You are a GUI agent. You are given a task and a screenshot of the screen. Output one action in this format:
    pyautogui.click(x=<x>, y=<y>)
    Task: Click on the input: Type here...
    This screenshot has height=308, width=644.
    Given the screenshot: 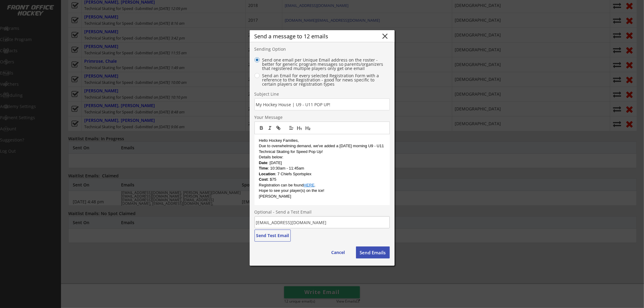 What is the action you would take?
    pyautogui.click(x=322, y=105)
    